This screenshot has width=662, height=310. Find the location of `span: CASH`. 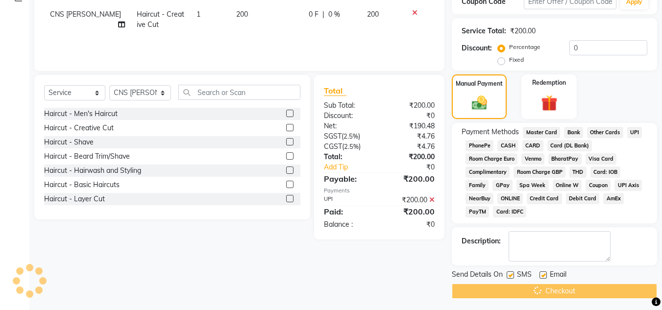

span: CASH is located at coordinates (508, 146).